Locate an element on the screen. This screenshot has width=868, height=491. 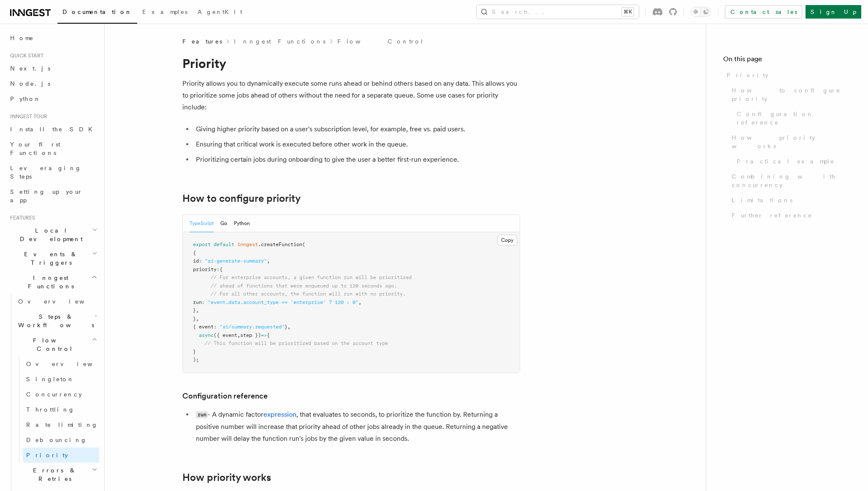
a: AgentKit is located at coordinates (220, 13).